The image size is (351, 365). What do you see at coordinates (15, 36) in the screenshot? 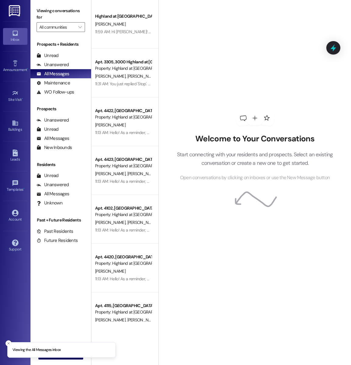
I see `a: Inbox` at bounding box center [15, 36].